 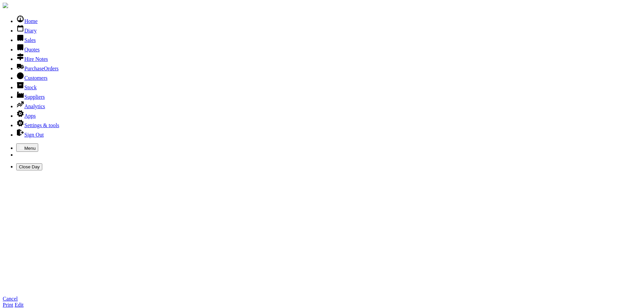 I want to click on li: Stock, so click(x=329, y=86).